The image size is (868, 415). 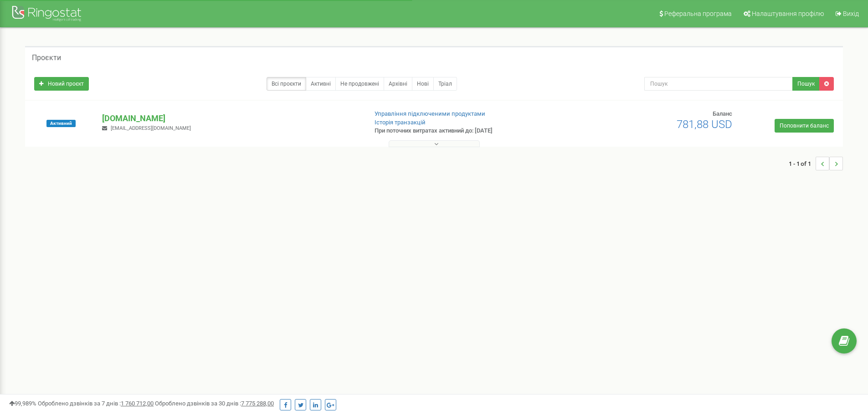 What do you see at coordinates (214, 403) in the screenshot?
I see `span: Оброблено дзвінків за 30 днів :` at bounding box center [214, 403].